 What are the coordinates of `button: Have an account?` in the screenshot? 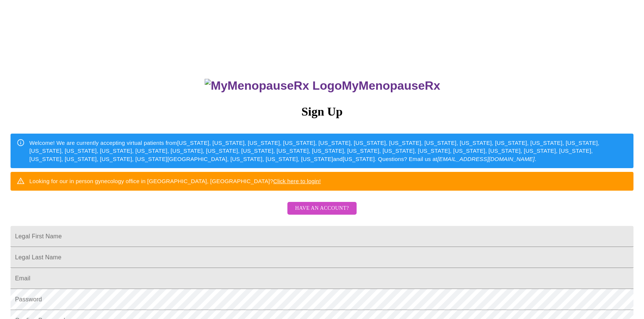 It's located at (322, 209).